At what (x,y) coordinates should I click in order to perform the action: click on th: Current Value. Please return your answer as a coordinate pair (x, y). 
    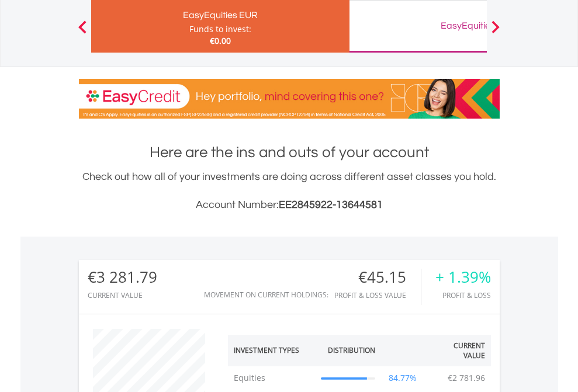
    Looking at the image, I should click on (457, 351).